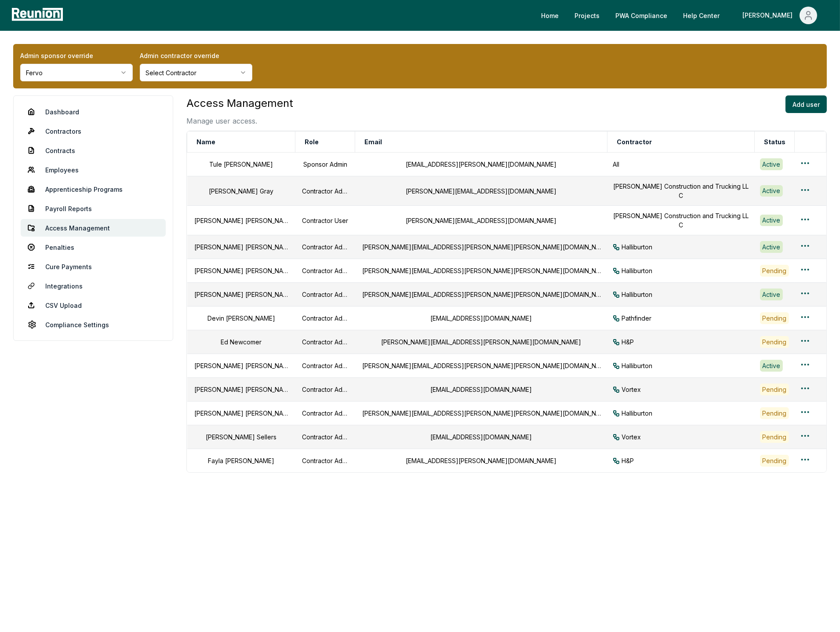  What do you see at coordinates (641, 16) in the screenshot?
I see `a: PWA Compliance` at bounding box center [641, 16].